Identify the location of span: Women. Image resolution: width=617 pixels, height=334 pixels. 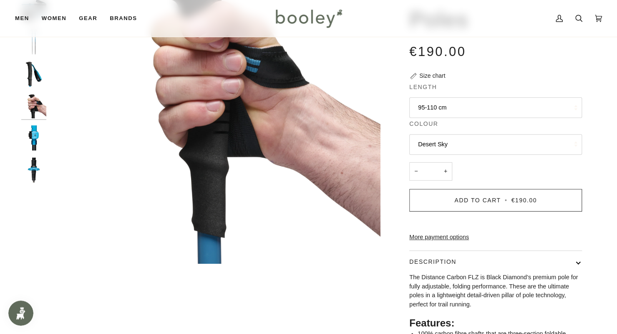
(54, 18).